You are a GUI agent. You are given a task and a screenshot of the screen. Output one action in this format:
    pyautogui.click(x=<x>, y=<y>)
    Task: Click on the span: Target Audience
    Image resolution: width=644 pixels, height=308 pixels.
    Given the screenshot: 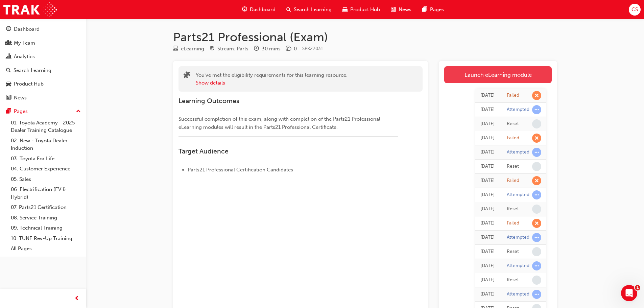 What is the action you would take?
    pyautogui.click(x=203, y=151)
    